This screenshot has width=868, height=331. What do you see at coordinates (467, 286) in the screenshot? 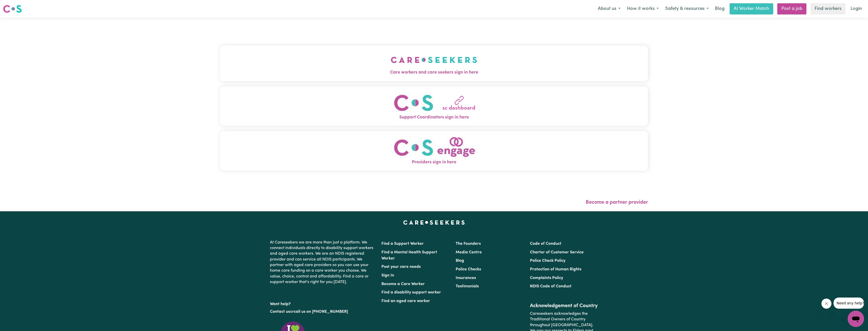
I see `a: Testimonials` at bounding box center [467, 286].